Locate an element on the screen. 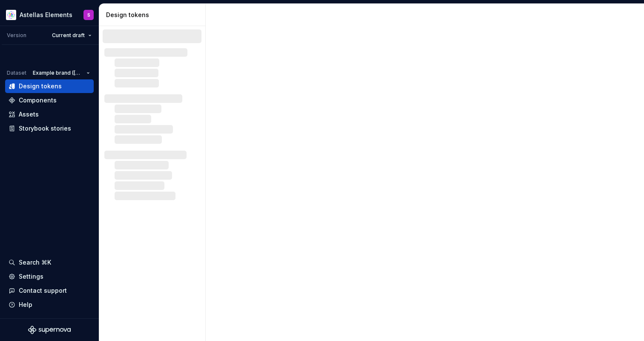 The image size is (644, 341). a: Settings is located at coordinates (49, 276).